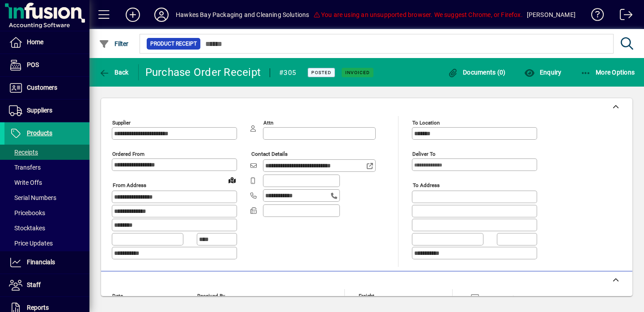  I want to click on span: Filter, so click(114, 44).